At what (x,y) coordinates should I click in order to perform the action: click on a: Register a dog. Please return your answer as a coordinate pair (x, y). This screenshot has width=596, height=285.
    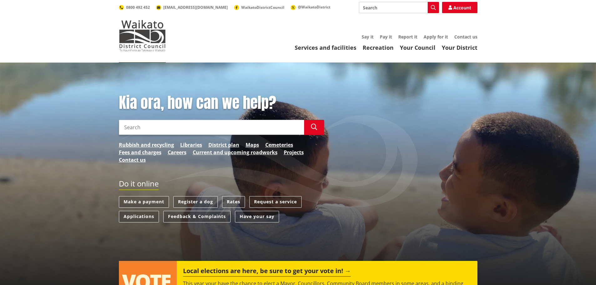
    Looking at the image, I should click on (195, 202).